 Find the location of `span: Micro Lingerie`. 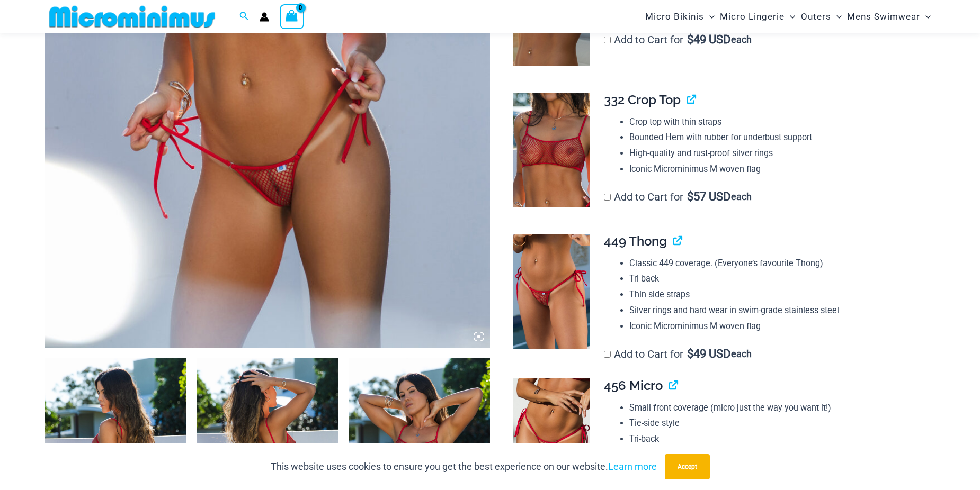

span: Micro Lingerie is located at coordinates (752, 16).